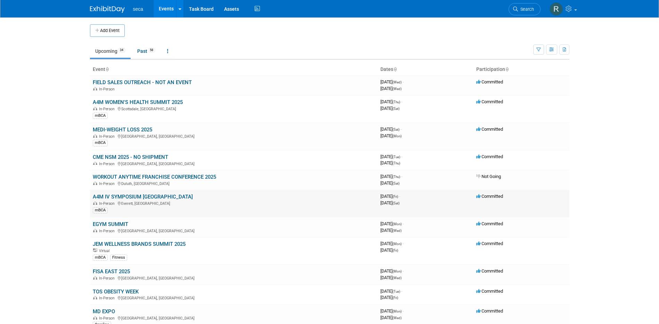  Describe the element at coordinates (425, 69) in the screenshot. I see `th: Dates` at that location.